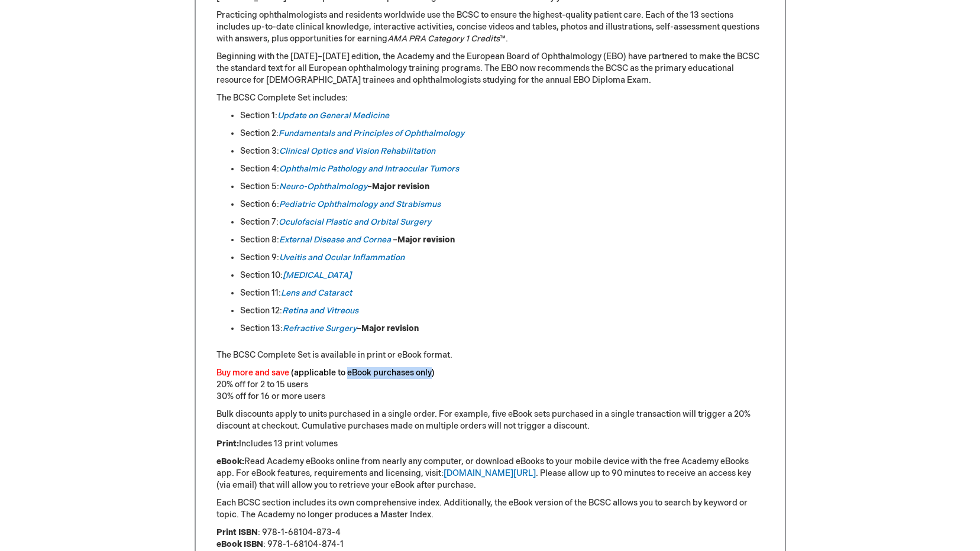 The width and height of the screenshot is (980, 551). Describe the element at coordinates (502, 311) in the screenshot. I see `li: Section 12:` at that location.